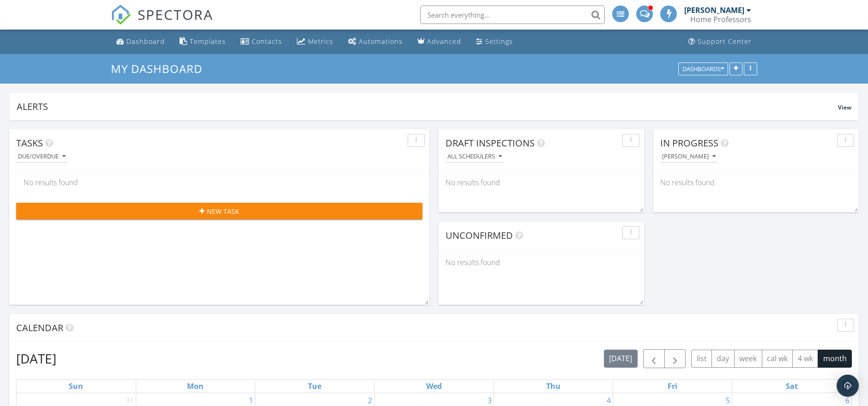 Image resolution: width=868 pixels, height=406 pixels. I want to click on a: Wednesday, so click(434, 386).